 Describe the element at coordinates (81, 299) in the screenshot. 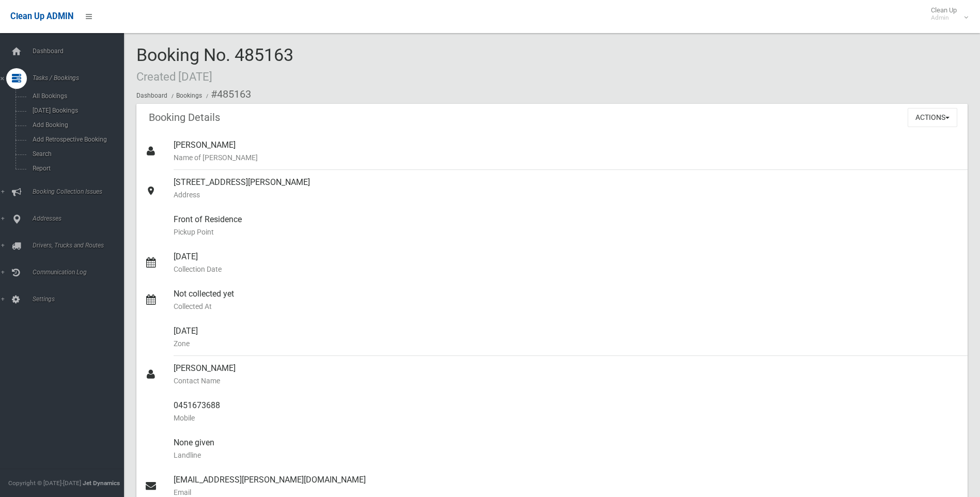

I see `span: Settings` at that location.